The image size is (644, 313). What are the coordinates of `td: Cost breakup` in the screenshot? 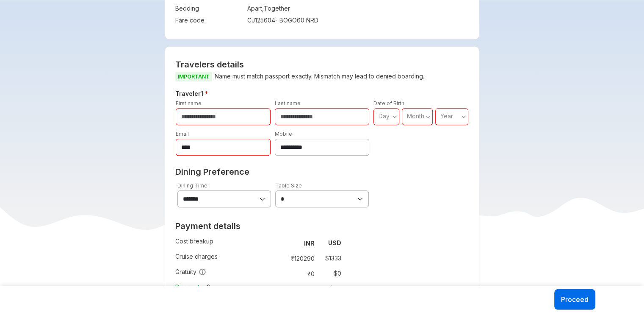 It's located at (227, 243).